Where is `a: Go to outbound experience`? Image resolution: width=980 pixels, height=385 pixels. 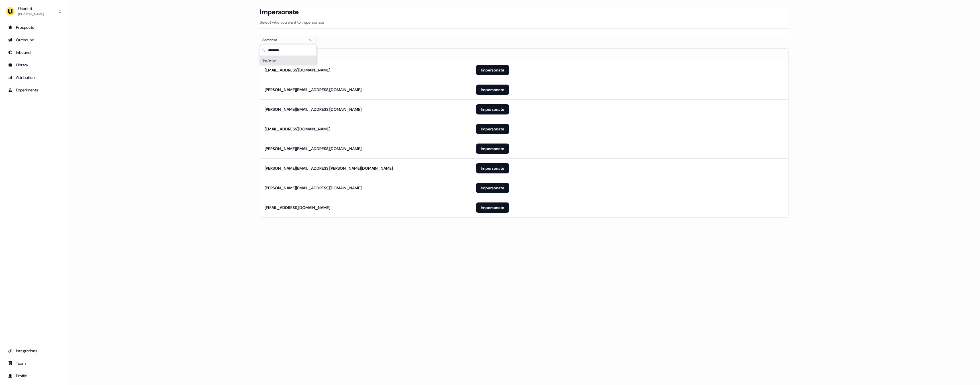 a: Go to outbound experience is located at coordinates (34, 40).